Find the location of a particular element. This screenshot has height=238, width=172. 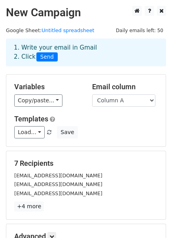

a: Copy/paste... is located at coordinates (38, 100).